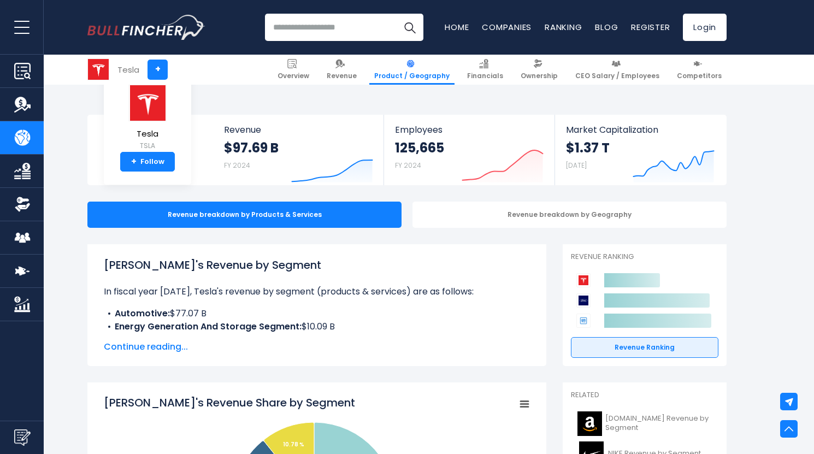  Describe the element at coordinates (650, 27) in the screenshot. I see `a: Register` at that location.